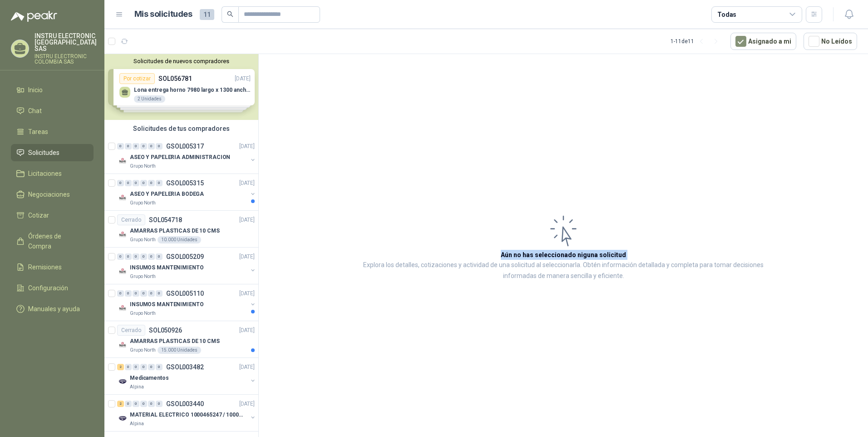 This screenshot has height=437, width=868. What do you see at coordinates (49, 194) in the screenshot?
I see `span: Negociaciones` at bounding box center [49, 194].